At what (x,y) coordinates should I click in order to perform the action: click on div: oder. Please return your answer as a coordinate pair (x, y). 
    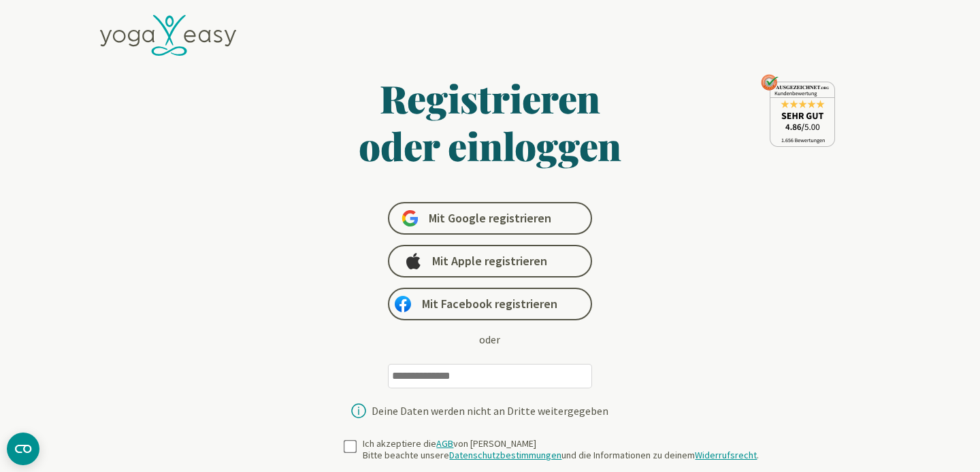
    Looking at the image, I should click on (489, 339).